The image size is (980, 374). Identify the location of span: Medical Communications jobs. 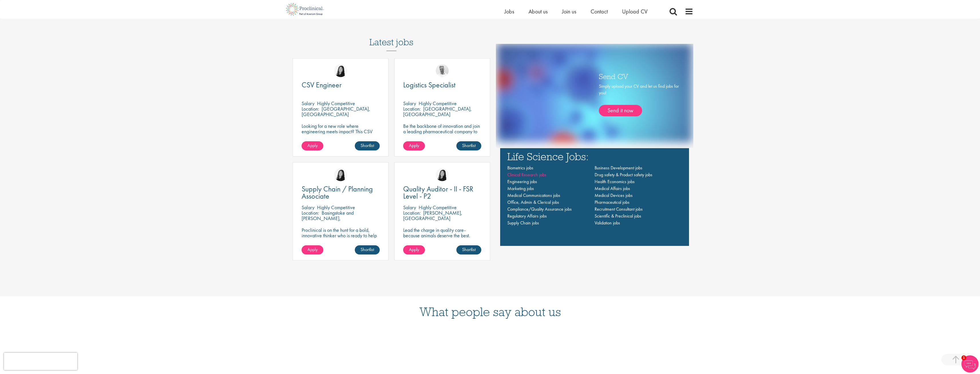
(534, 195).